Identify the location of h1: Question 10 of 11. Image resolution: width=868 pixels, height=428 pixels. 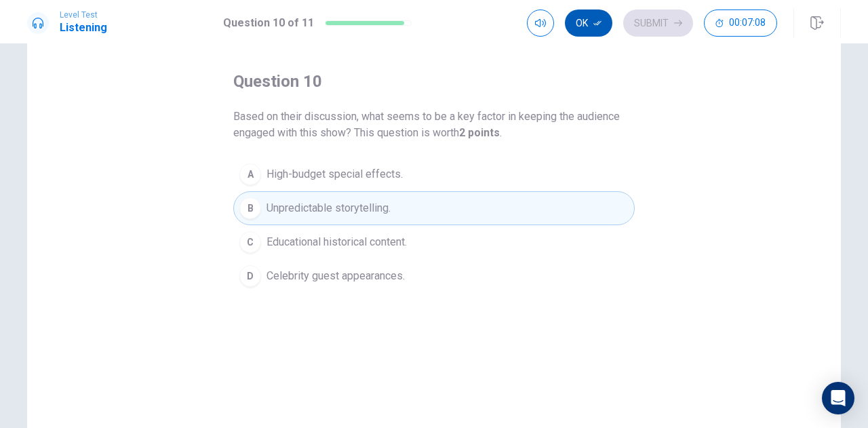
(269, 23).